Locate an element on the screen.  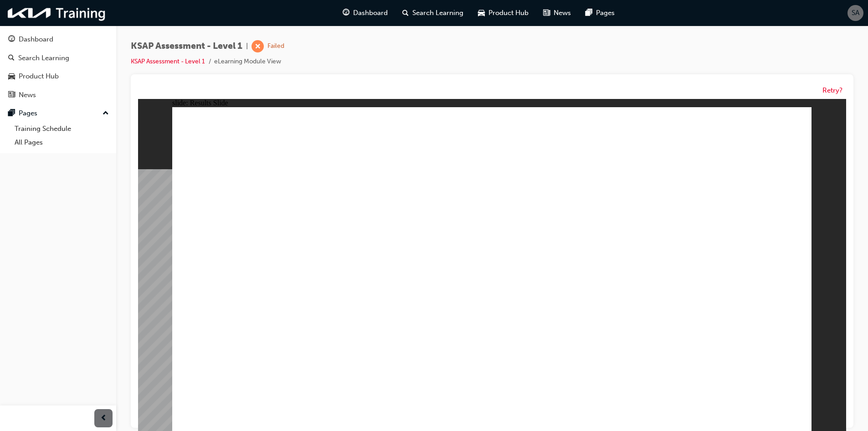
a: Training Schedule is located at coordinates (62, 129).